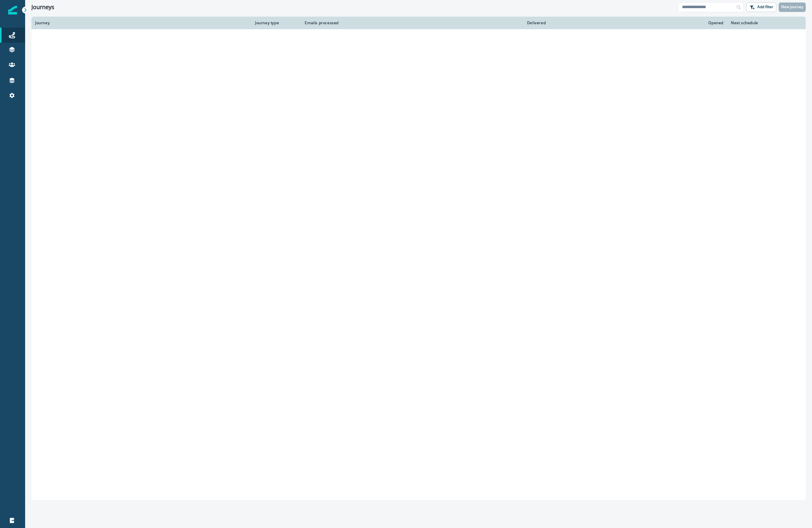 The width and height of the screenshot is (812, 528). What do you see at coordinates (141, 22) in the screenshot?
I see `div: Journey` at bounding box center [141, 22].